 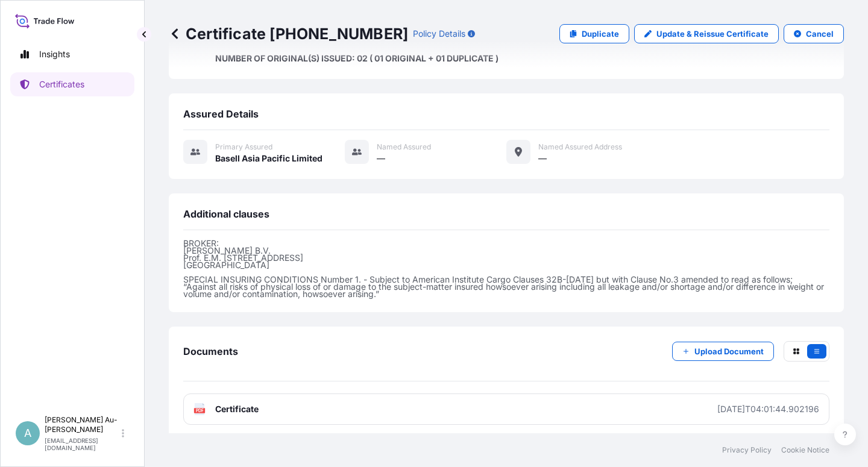 I want to click on span: Assured Details, so click(x=221, y=114).